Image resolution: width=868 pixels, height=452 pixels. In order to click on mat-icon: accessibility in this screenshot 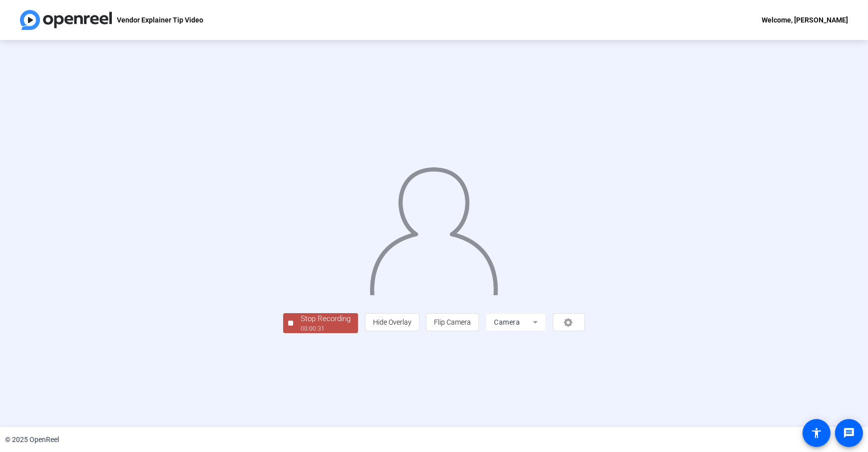, I will do `click(816, 433)`.